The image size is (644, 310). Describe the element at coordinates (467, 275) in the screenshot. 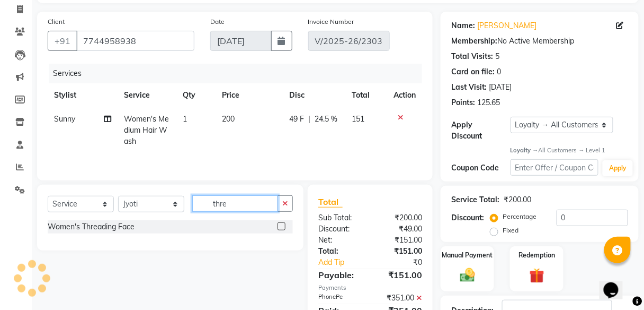

I see `img: _cash.svg` at that location.